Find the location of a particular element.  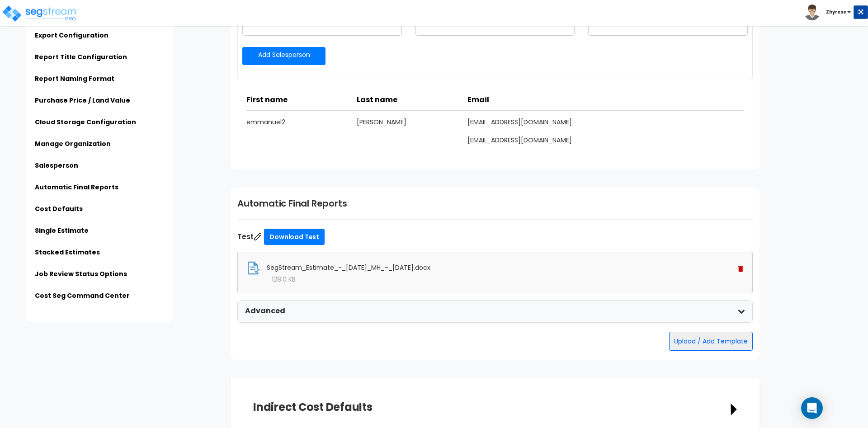

a: Cost Defaults is located at coordinates (59, 208).